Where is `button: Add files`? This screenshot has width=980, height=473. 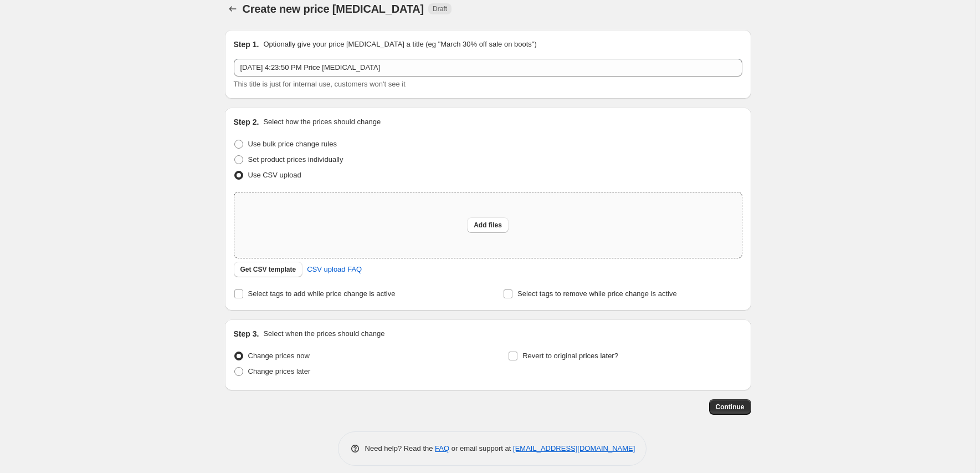
button: Add files is located at coordinates (487, 225).